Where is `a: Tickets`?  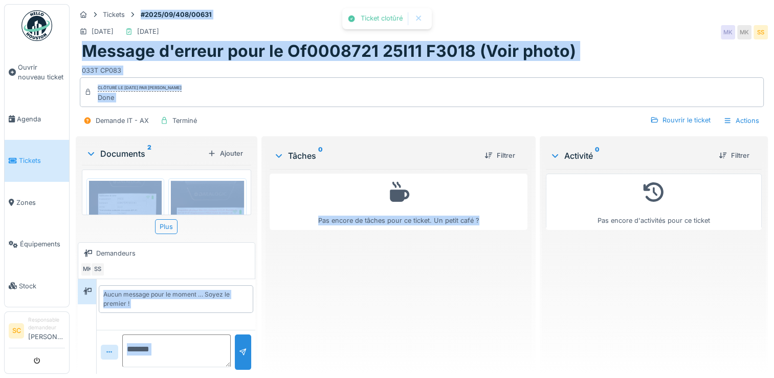
a: Tickets is located at coordinates (37, 160).